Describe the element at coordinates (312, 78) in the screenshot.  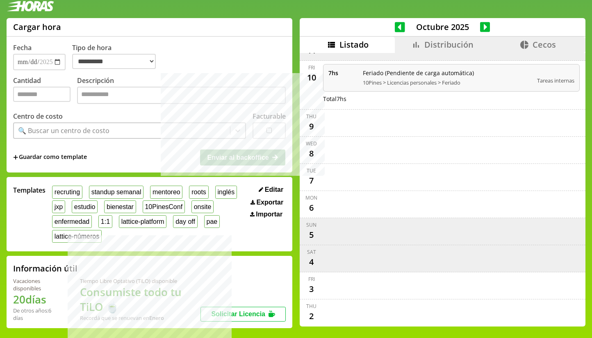
I see `div: 10` at that location.